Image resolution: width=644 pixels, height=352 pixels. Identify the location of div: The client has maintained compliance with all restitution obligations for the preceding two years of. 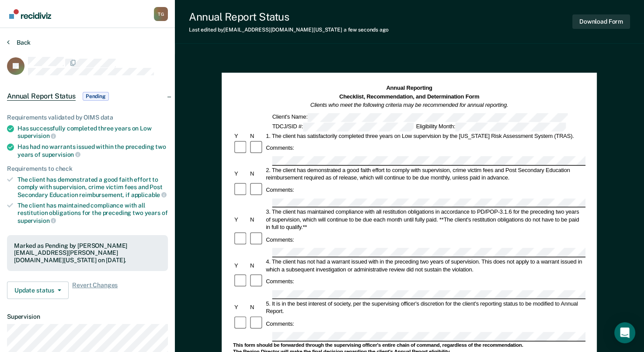
(93, 213).